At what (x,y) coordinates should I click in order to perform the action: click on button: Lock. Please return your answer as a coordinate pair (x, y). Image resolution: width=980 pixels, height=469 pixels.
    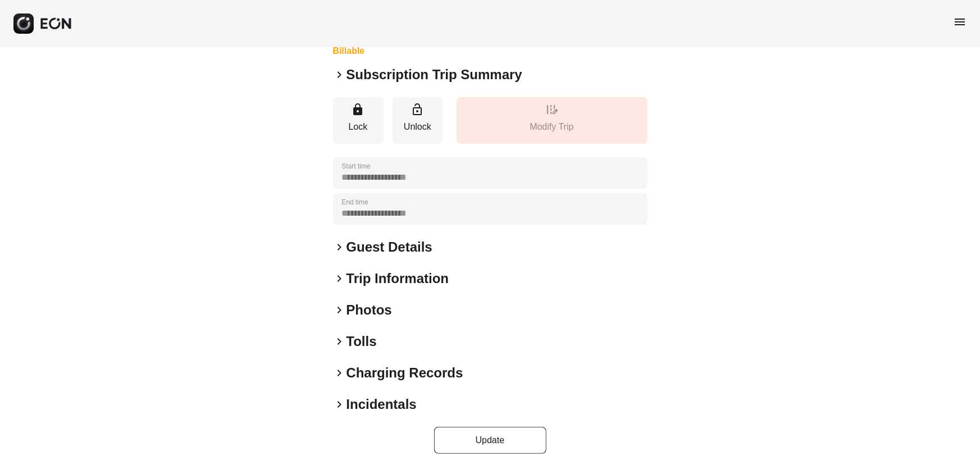
    Looking at the image, I should click on (358, 120).